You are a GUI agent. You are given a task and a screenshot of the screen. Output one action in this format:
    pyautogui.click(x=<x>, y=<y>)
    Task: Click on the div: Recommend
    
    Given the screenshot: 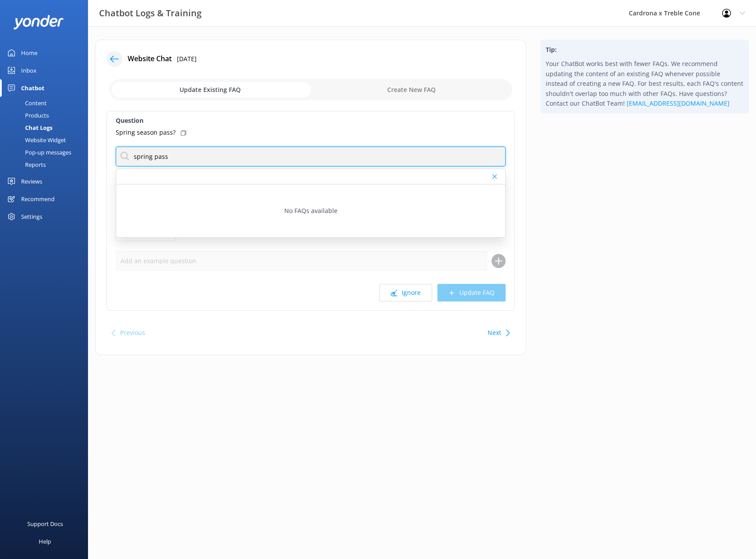 What is the action you would take?
    pyautogui.click(x=38, y=199)
    